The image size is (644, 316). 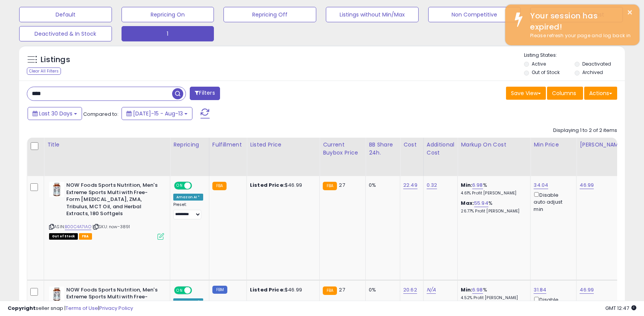 What do you see at coordinates (168, 34) in the screenshot?
I see `button: 1` at bounding box center [168, 34].